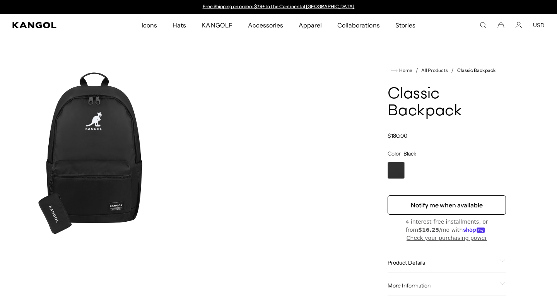  I want to click on span: Accessories, so click(265, 25).